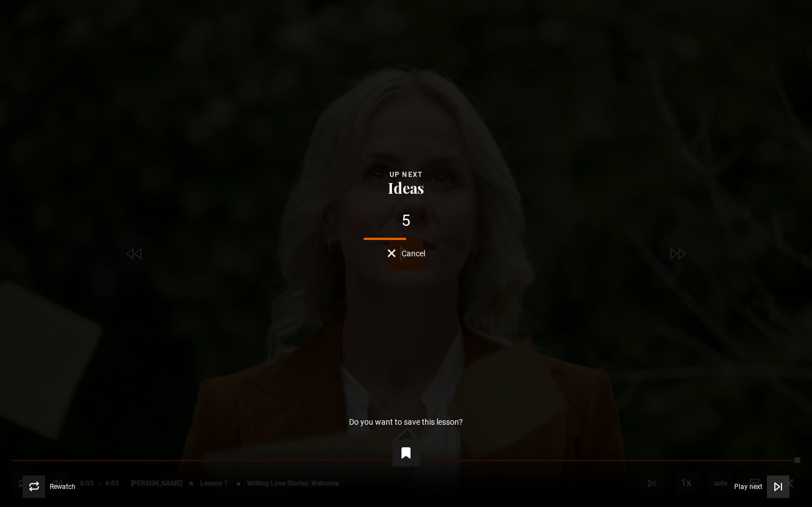  I want to click on button: Ideas, so click(406, 188).